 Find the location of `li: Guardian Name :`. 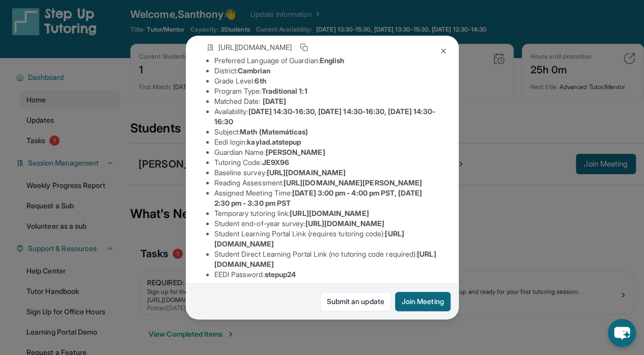

li: Guardian Name : is located at coordinates (326, 152).